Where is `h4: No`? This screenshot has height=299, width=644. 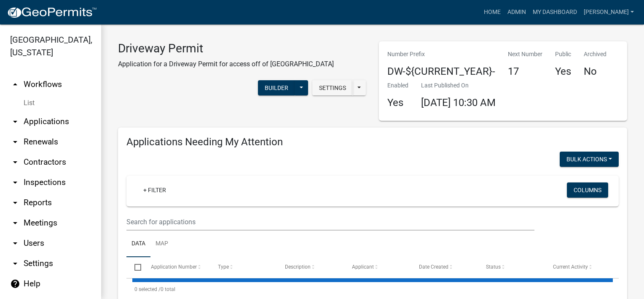
h4: No is located at coordinates (595, 71).